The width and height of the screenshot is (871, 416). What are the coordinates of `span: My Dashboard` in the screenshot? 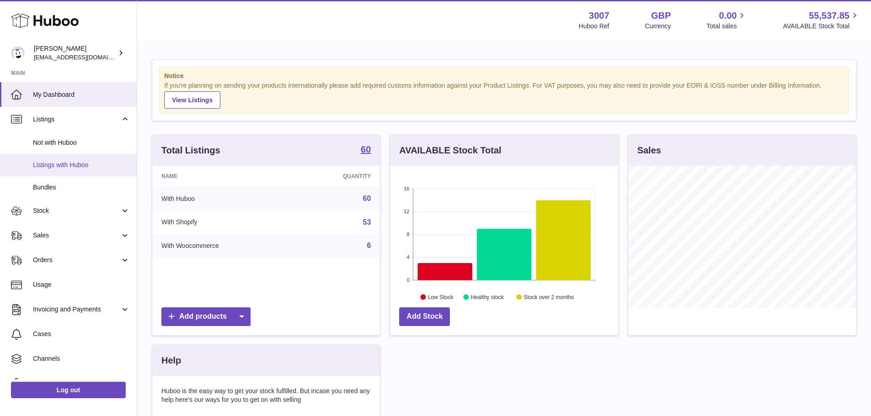 It's located at (81, 95).